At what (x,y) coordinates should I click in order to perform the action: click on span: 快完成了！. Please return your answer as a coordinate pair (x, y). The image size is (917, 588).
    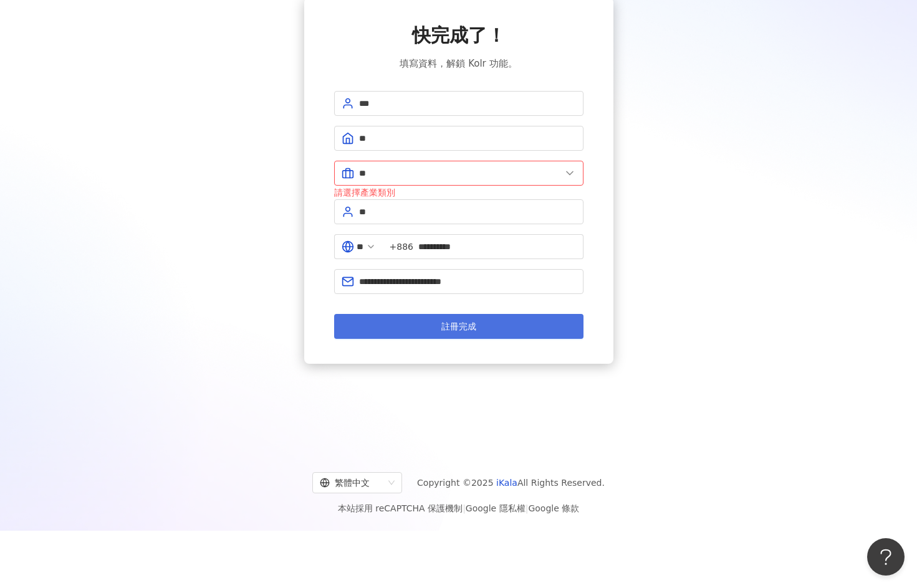
    Looking at the image, I should click on (459, 36).